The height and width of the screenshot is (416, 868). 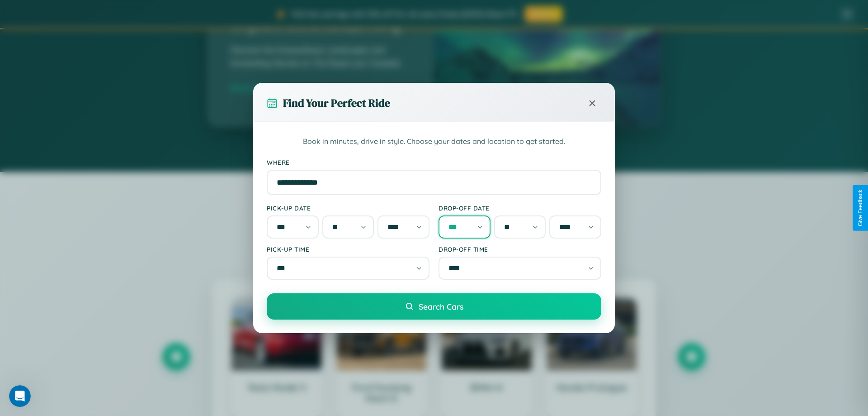 I want to click on label: Drop-off Date, so click(x=520, y=207).